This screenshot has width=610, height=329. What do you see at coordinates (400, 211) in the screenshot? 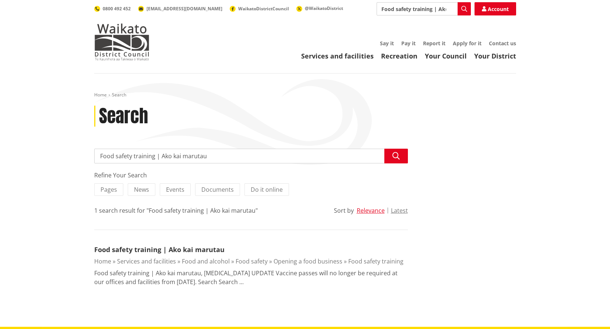
I see `button: Latest` at bounding box center [400, 211].